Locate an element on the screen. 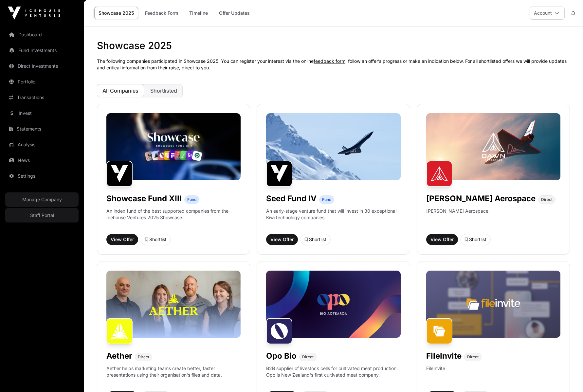 This screenshot has width=583, height=392. a: Timeline is located at coordinates (198, 13).